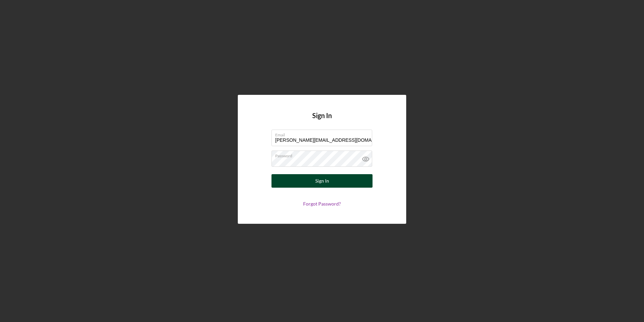 This screenshot has width=644, height=322. Describe the element at coordinates (324, 154) in the screenshot. I see `label: Password` at that location.